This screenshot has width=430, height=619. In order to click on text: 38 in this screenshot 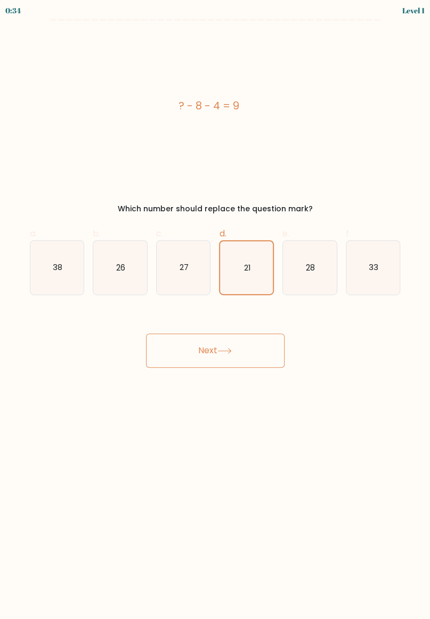, I will do `click(58, 267)`.